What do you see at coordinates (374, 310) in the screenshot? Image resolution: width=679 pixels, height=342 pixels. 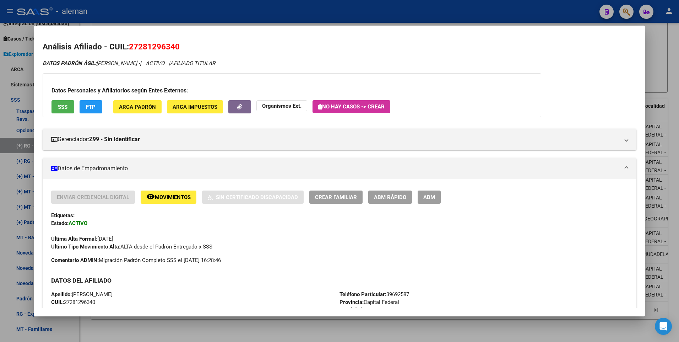 I see `span: CAPITAL FEDERAL` at bounding box center [374, 310].